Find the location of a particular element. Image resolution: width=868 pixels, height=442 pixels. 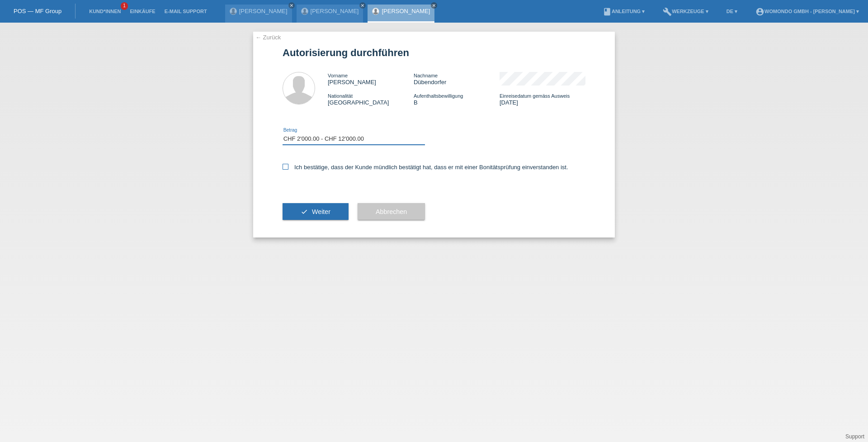

a: bookAnleitung ▾ is located at coordinates (623, 11).